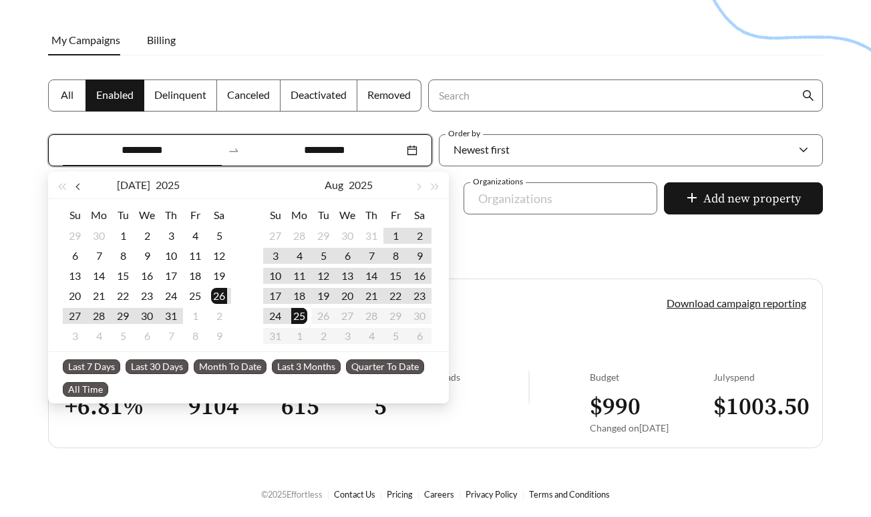 The width and height of the screenshot is (871, 517). Describe the element at coordinates (759, 377) in the screenshot. I see `div: July spend` at that location.